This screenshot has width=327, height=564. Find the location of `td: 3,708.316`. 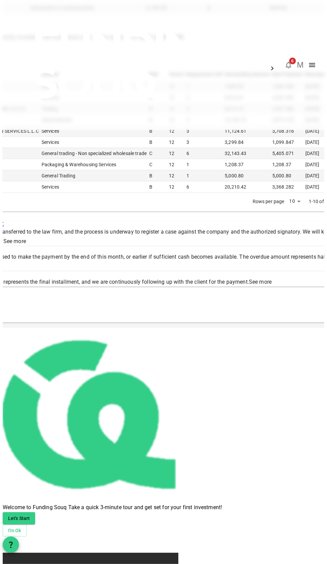

td: 3,708.316 is located at coordinates (288, 131).